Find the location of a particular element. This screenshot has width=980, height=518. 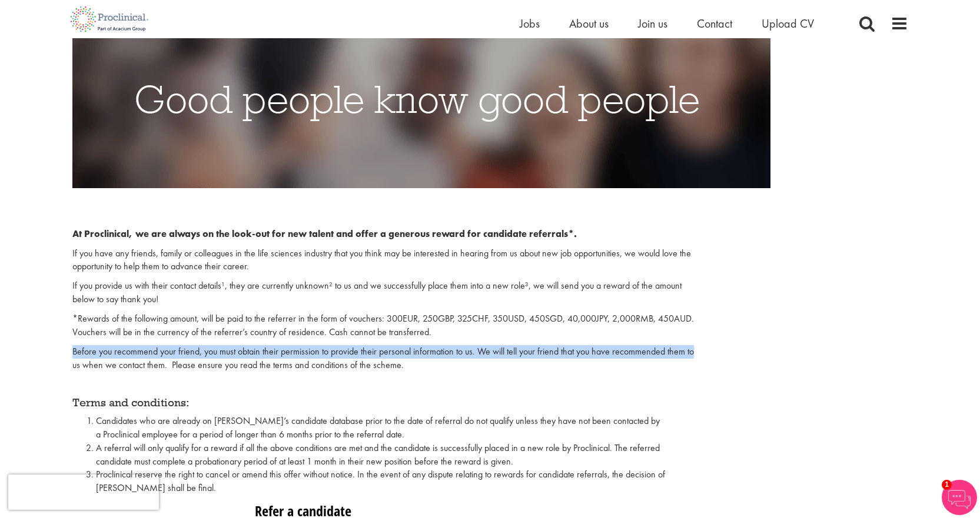

span: 1 is located at coordinates (947, 485).